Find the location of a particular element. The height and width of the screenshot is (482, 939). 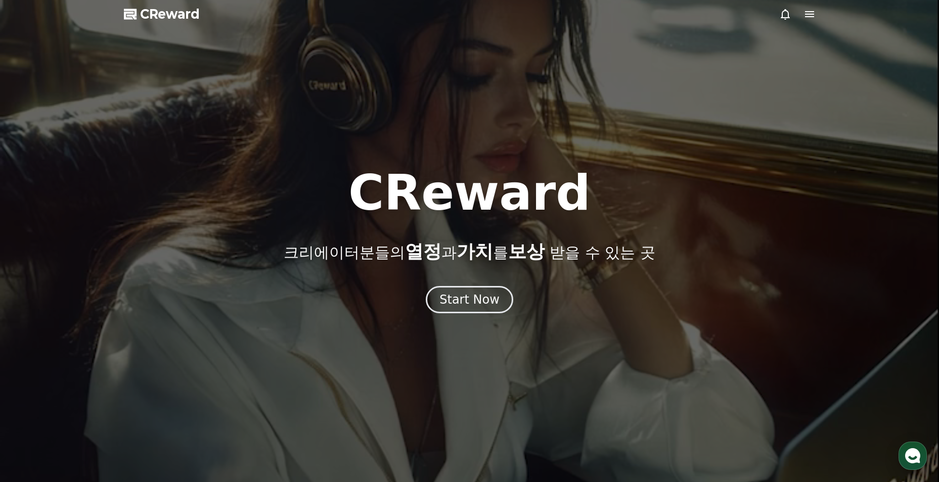

span: CReward is located at coordinates (170, 14).